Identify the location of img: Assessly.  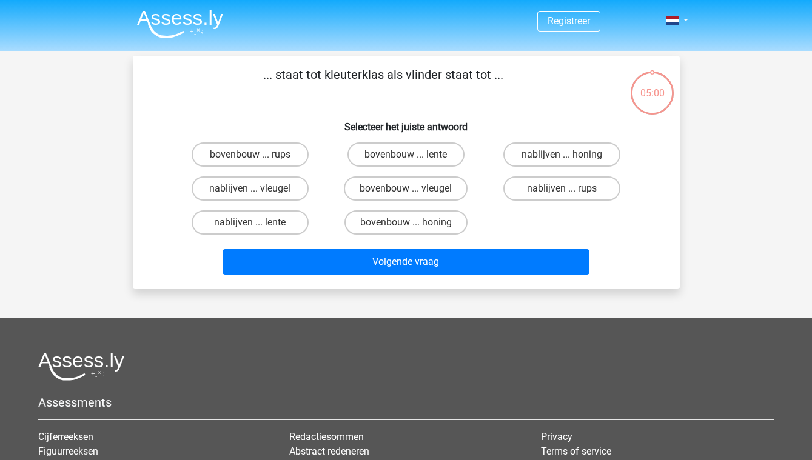
(180, 24).